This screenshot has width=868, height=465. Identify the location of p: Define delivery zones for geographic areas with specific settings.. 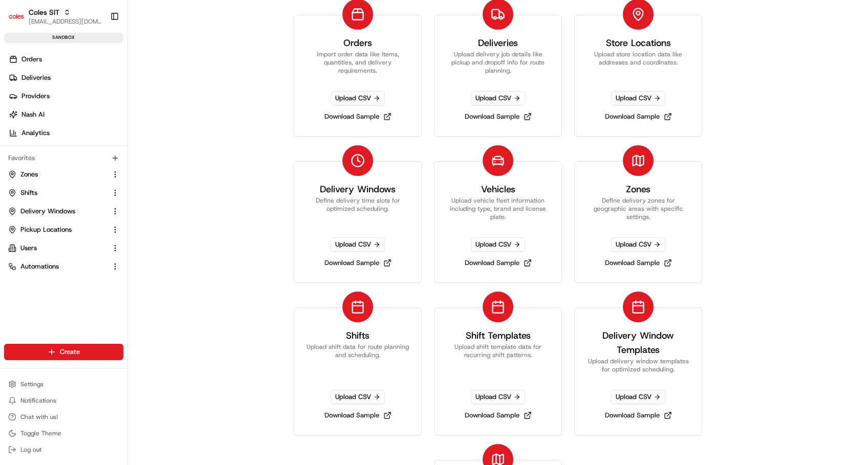
(638, 209).